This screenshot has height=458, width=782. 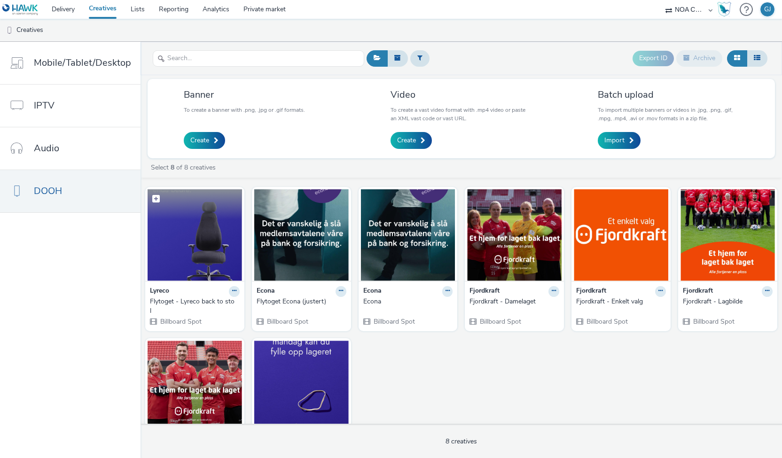 What do you see at coordinates (724, 9) in the screenshot?
I see `img: Hawk Academy` at bounding box center [724, 9].